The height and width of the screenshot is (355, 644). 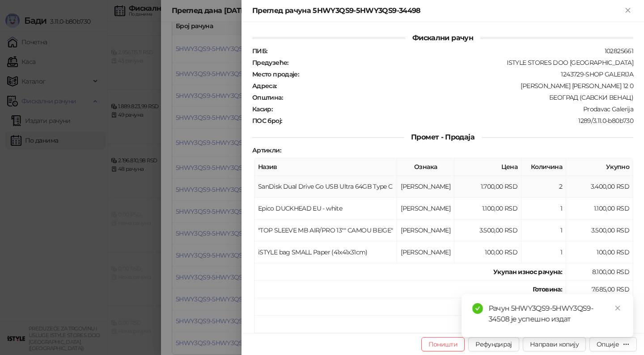 I want to click on th: Цена, so click(x=488, y=167).